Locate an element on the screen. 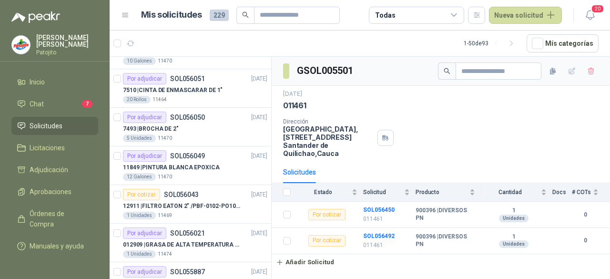 This screenshot has width=610, height=279. h3: GSOL005501 is located at coordinates (325, 71).